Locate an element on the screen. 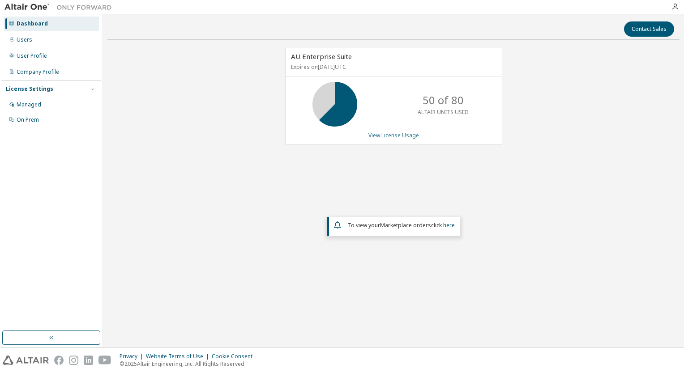  em: Marketplace orders is located at coordinates (406, 225).